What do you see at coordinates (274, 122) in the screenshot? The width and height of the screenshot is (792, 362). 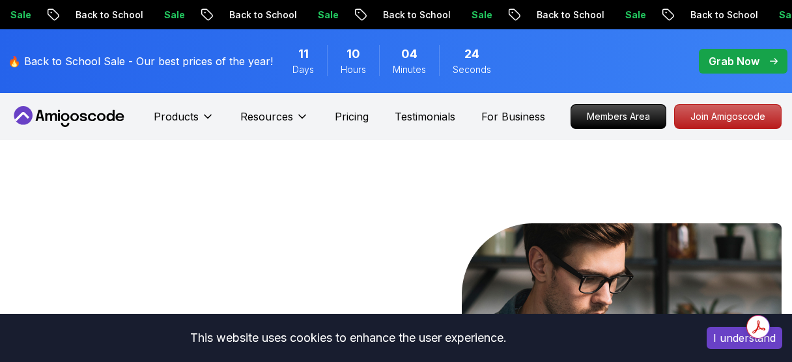 I see `button: Resources` at bounding box center [274, 122].